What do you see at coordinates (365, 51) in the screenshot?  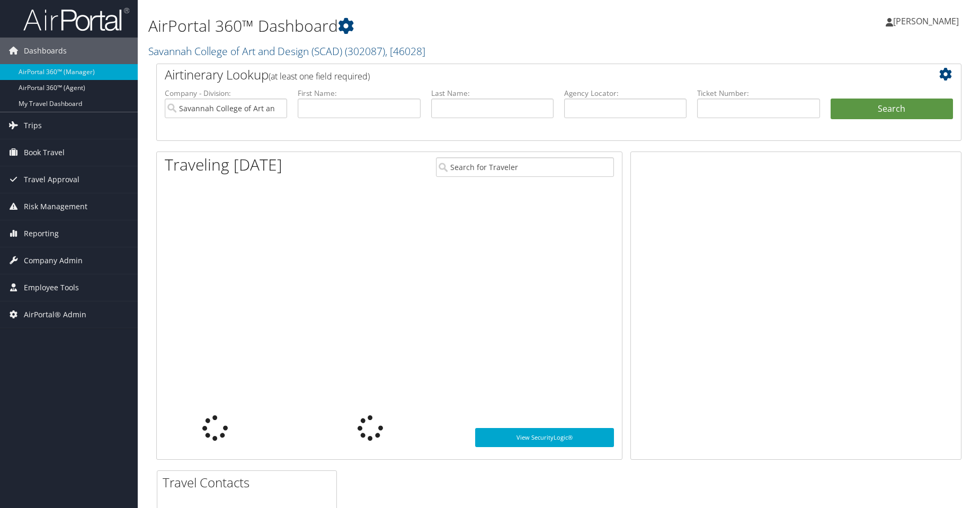 I see `span: ( 302087 )` at bounding box center [365, 51].